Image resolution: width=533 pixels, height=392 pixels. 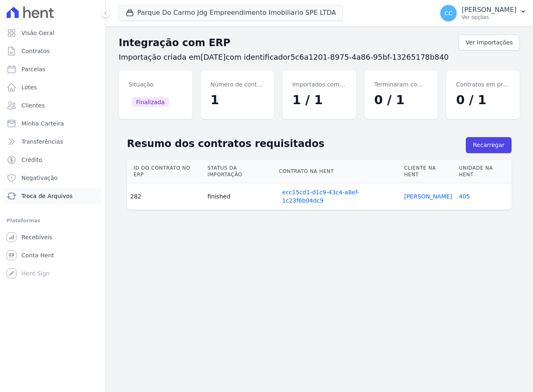 I want to click on td: finished, so click(x=239, y=197).